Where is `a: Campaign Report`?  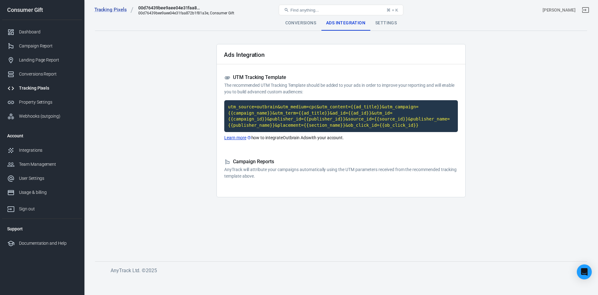
a: Campaign Report is located at coordinates (42, 46).